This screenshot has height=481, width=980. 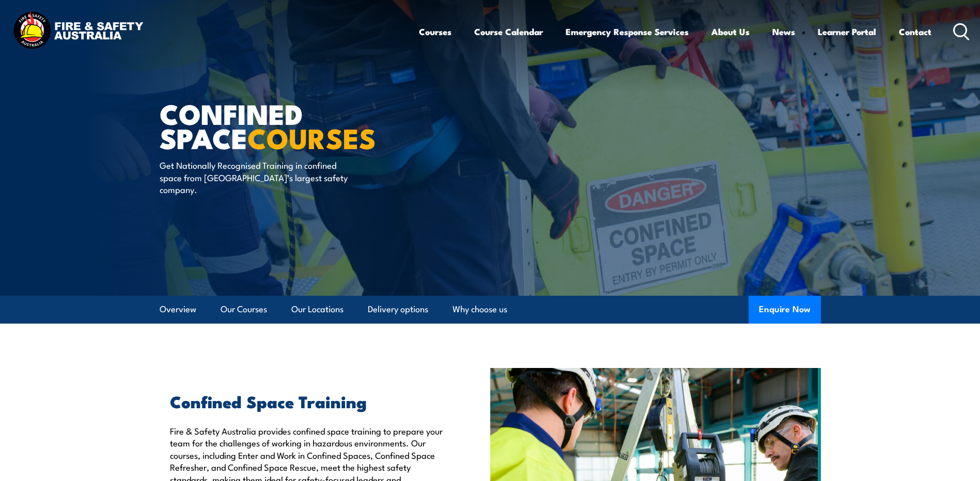 What do you see at coordinates (398, 309) in the screenshot?
I see `a: Delivery options` at bounding box center [398, 309].